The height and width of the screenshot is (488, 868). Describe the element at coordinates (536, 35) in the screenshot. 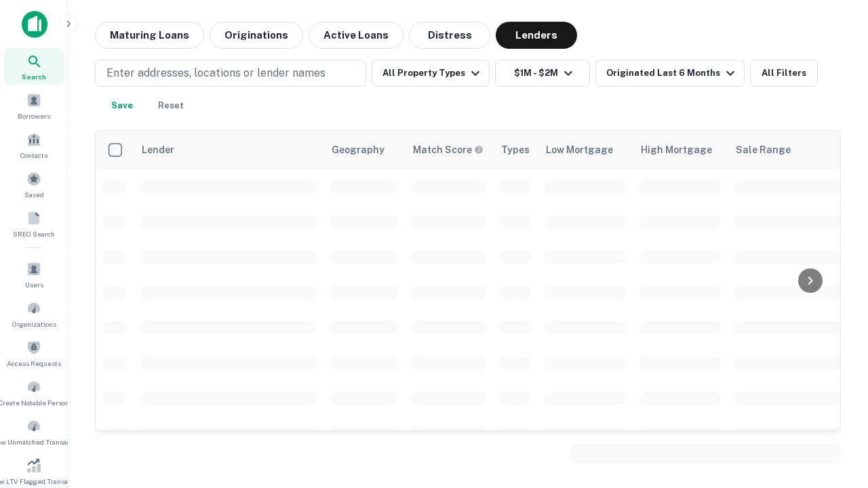

I see `button: Lenders` at that location.